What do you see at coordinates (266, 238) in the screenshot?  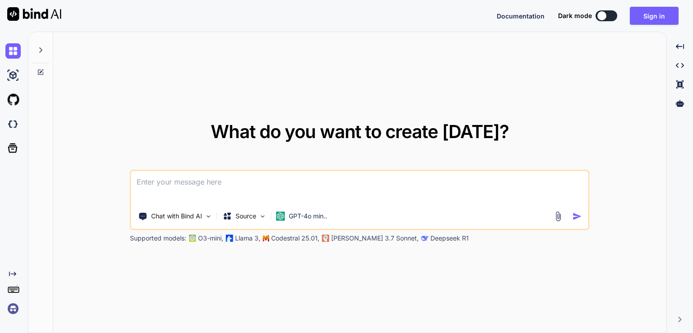 I see `img: Mistral-AI` at bounding box center [266, 238].